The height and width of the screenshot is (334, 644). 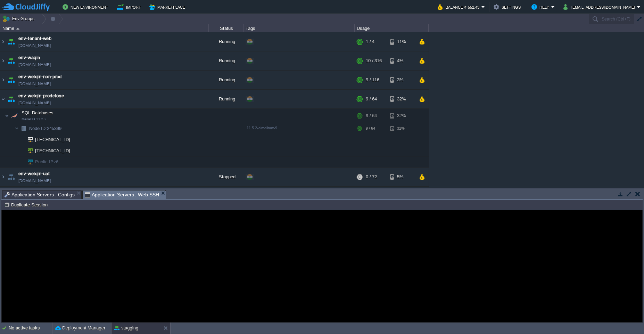 I want to click on a: env-tenant-web, so click(x=34, y=39).